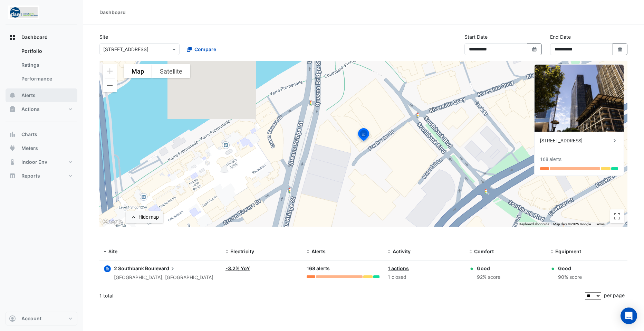 The width and height of the screenshot is (644, 331). What do you see at coordinates (205, 49) in the screenshot?
I see `span: Compare` at bounding box center [205, 49].